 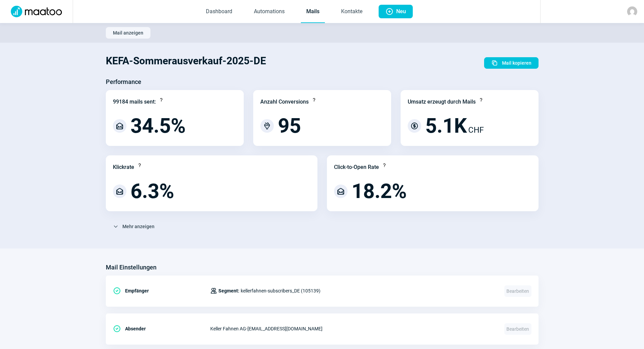 I want to click on img: Logo, so click(x=36, y=12).